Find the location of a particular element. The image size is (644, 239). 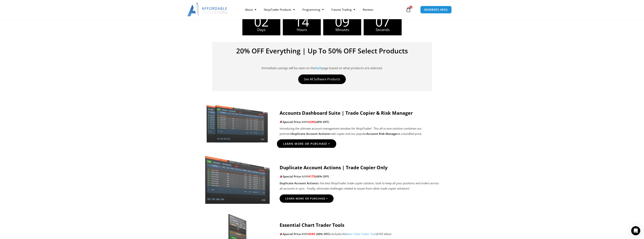

a: NinjaTrader Products is located at coordinates (279, 9).